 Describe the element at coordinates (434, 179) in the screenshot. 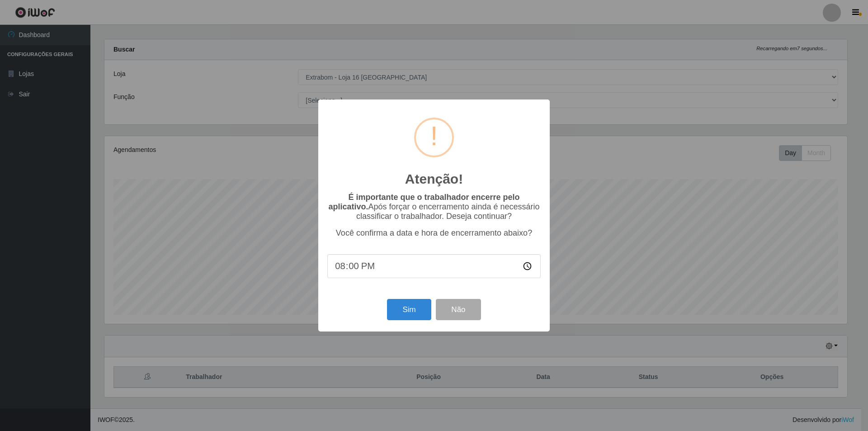

I see `h2: Atenção!` at that location.